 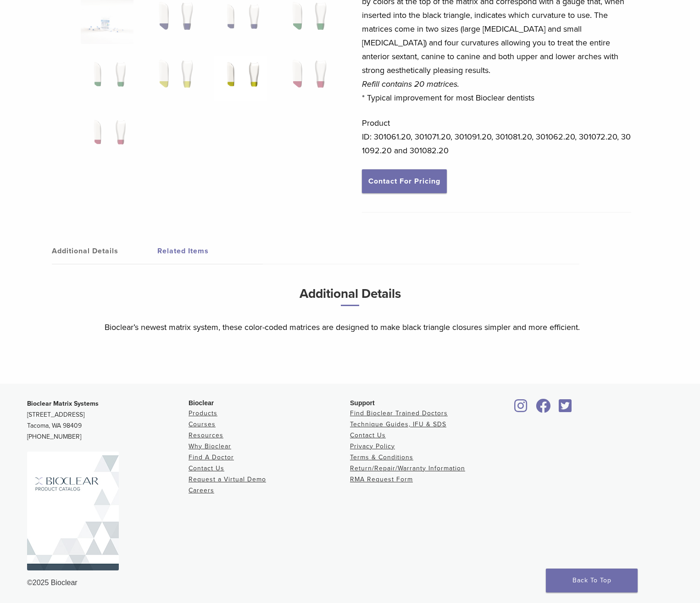 What do you see at coordinates (107, 136) in the screenshot?
I see `img: BT Matrix Series - Image 9` at bounding box center [107, 136].